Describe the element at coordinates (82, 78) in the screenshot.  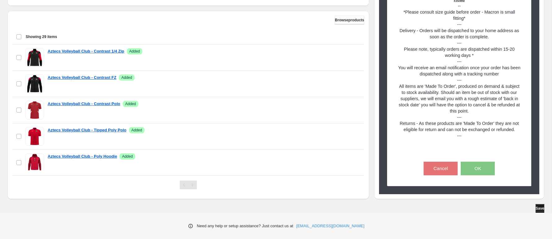
I see `a: Aztecs Volleyball Club - Contrast FZ` at that location.